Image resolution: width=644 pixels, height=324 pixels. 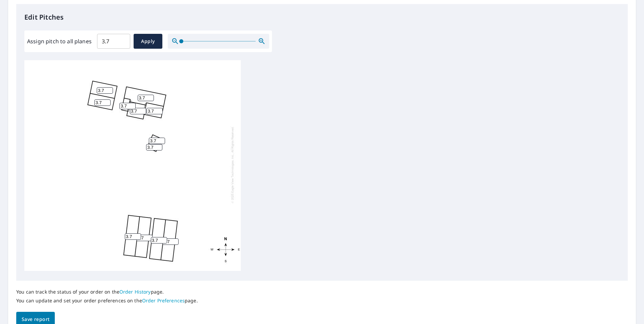 I want to click on button: Apply, so click(x=148, y=42).